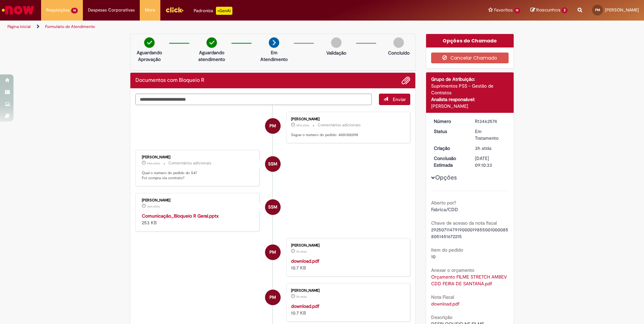 The height and width of the screenshot is (324, 644). Describe the element at coordinates (347, 135) in the screenshot. I see `p: Segue o numero do pedido: 4501302098` at that location.